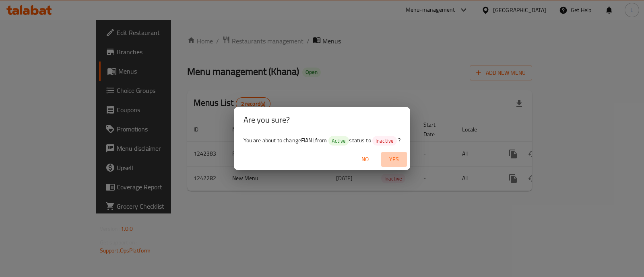 Image resolution: width=644 pixels, height=277 pixels. Describe the element at coordinates (339, 141) in the screenshot. I see `div: Active` at that location.